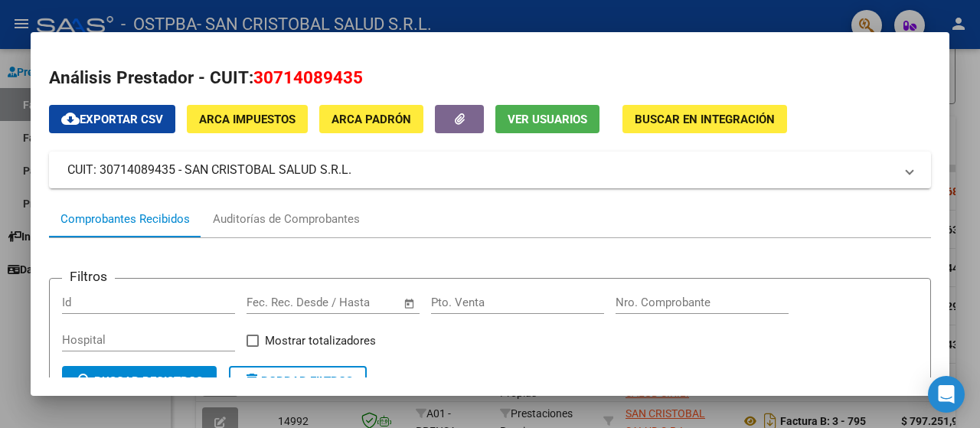 The height and width of the screenshot is (428, 980). What do you see at coordinates (320, 340) in the screenshot?
I see `span: Mostrar totalizadores` at bounding box center [320, 340].